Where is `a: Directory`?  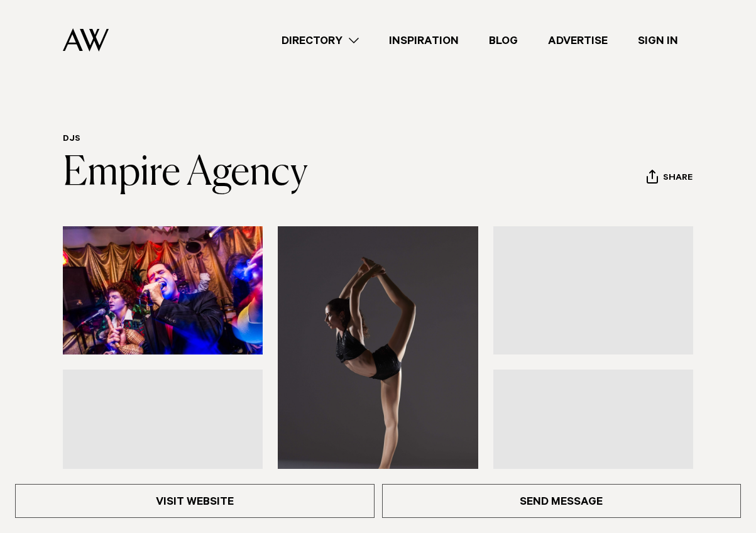 a: Directory is located at coordinates (320, 40).